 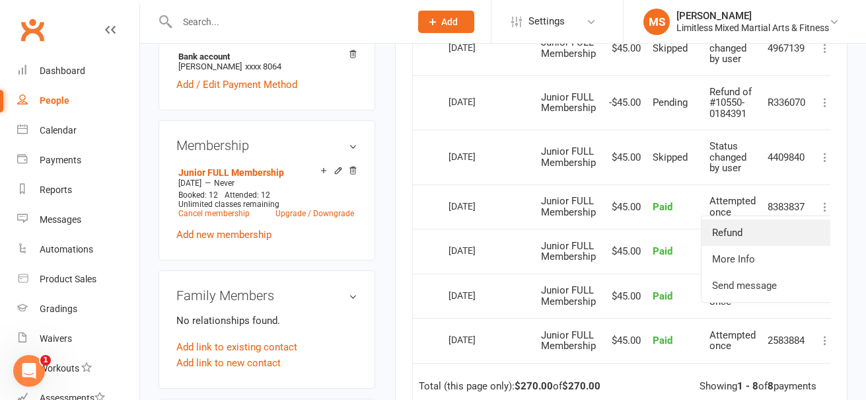 What do you see at coordinates (786, 48) in the screenshot?
I see `td: 4967139` at bounding box center [786, 48].